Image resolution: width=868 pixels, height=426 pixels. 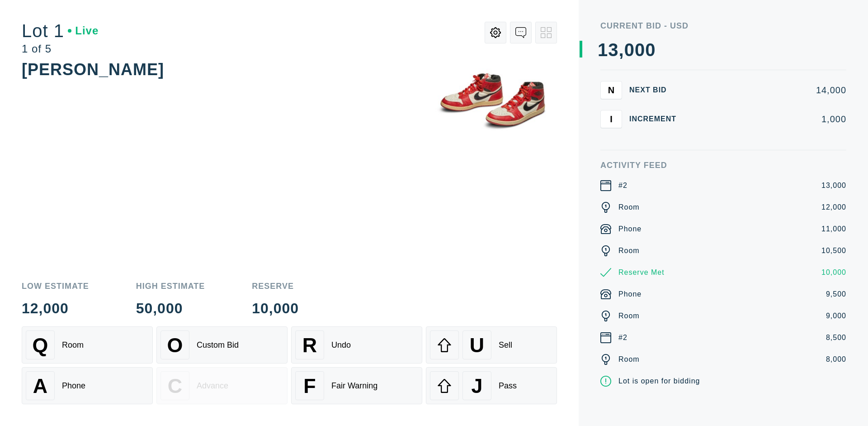 I want to click on div: 8,500, so click(x=836, y=338).